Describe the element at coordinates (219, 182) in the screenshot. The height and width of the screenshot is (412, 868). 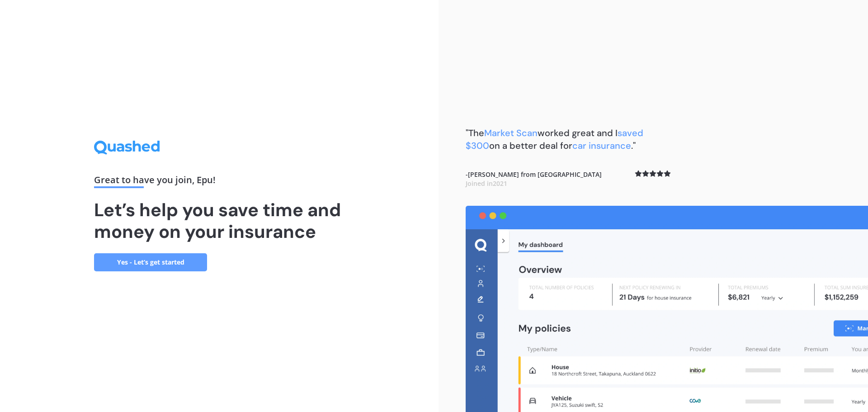
I see `div: Great to have you join , Epu !` at that location.